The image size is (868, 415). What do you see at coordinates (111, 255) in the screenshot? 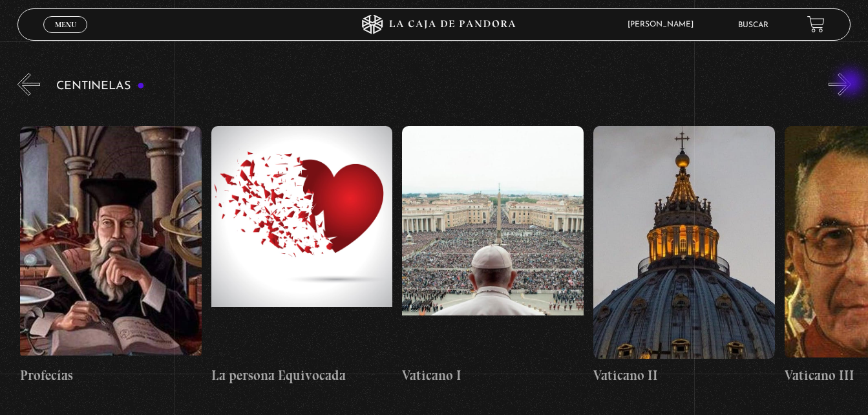
I see `a: Profecías` at bounding box center [111, 255].